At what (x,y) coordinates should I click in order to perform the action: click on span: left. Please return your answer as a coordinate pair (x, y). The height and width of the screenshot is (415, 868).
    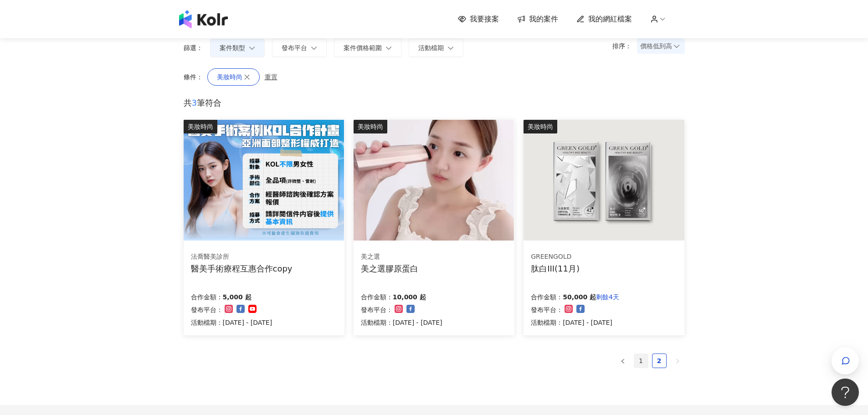
    Looking at the image, I should click on (623, 361).